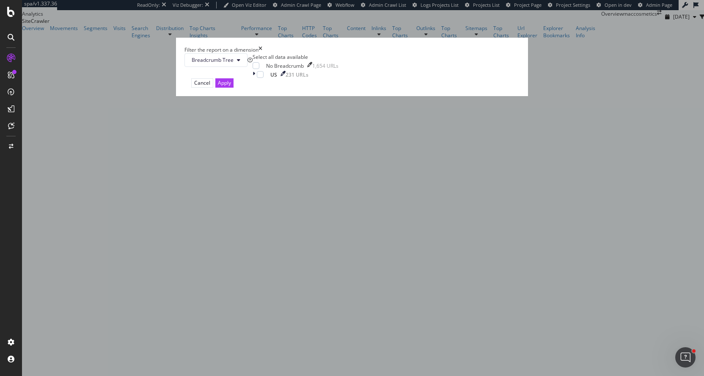  Describe the element at coordinates (260, 50) in the screenshot. I see `div: times` at that location.